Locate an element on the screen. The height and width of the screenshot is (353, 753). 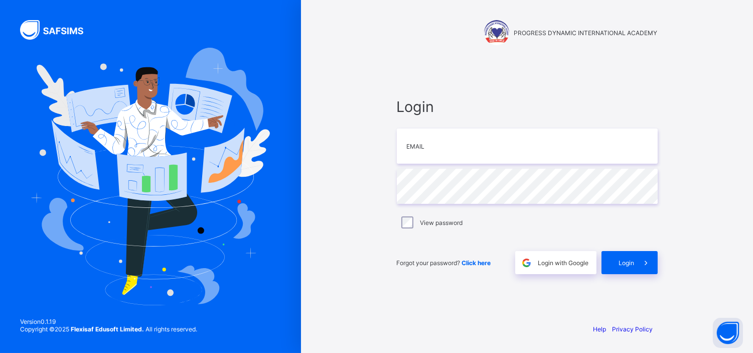
a: Help is located at coordinates (600, 329).